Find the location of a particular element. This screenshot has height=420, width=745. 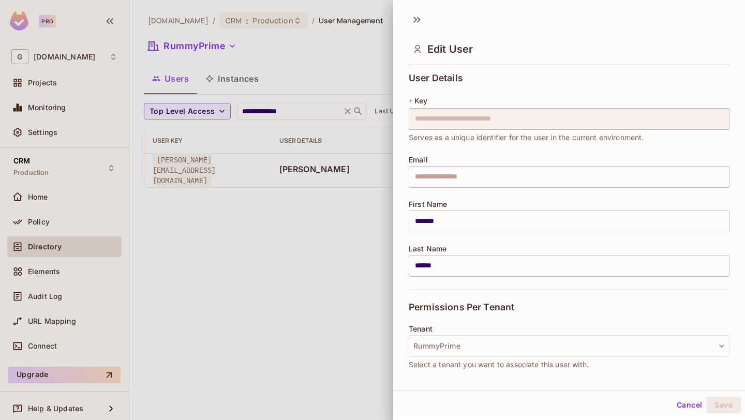

span: Select a tenant you want to associate this user with. is located at coordinates (498, 365).